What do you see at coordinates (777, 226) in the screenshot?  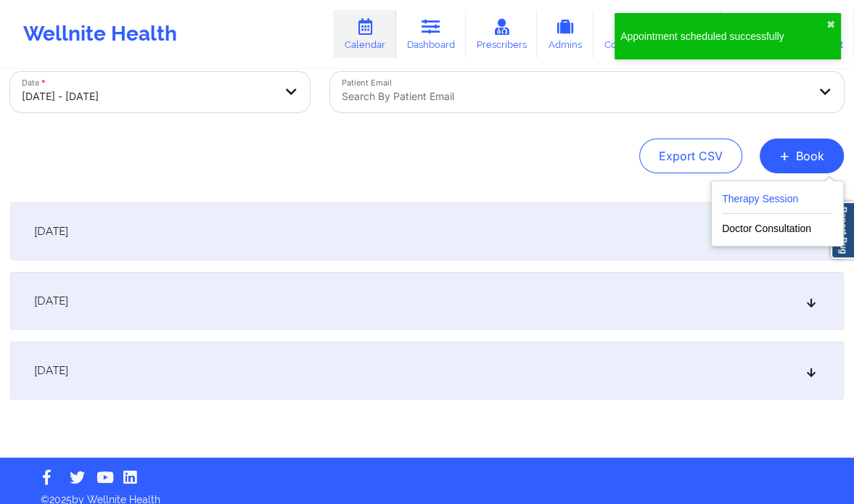 I see `button: Doctor Consultation` at bounding box center [777, 226].